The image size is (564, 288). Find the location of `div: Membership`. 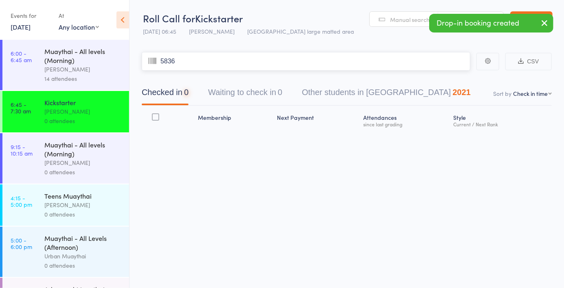

div: Membership is located at coordinates (234, 120).